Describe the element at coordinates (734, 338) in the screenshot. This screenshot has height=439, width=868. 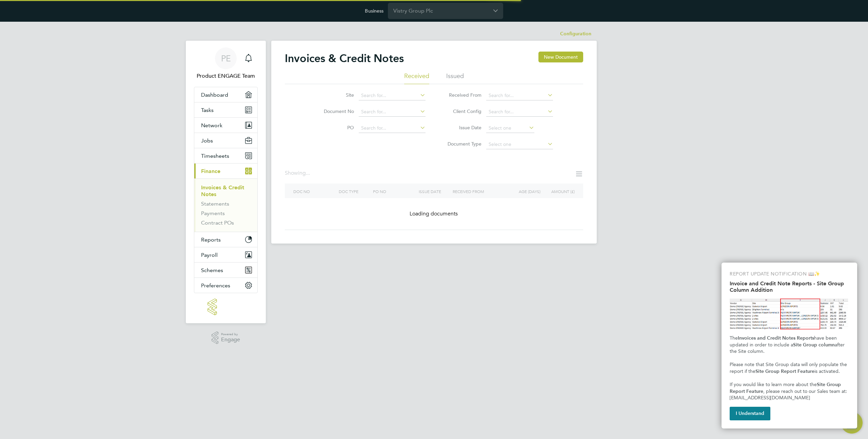
I see `span: The` at that location.